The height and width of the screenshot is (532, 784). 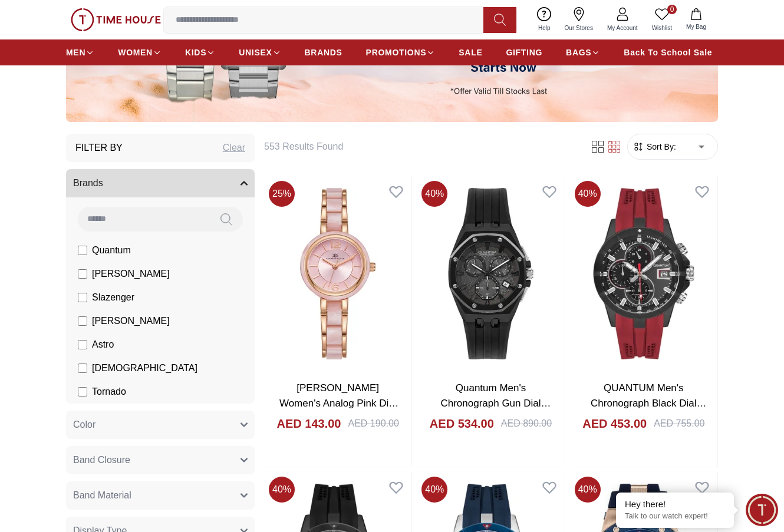 I want to click on button: Band Material, so click(x=160, y=496).